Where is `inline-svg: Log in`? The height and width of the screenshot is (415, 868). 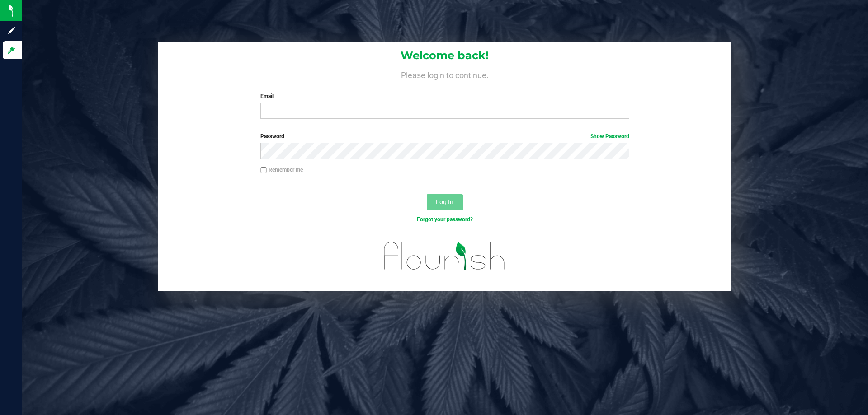 inline-svg: Log in is located at coordinates (11, 50).